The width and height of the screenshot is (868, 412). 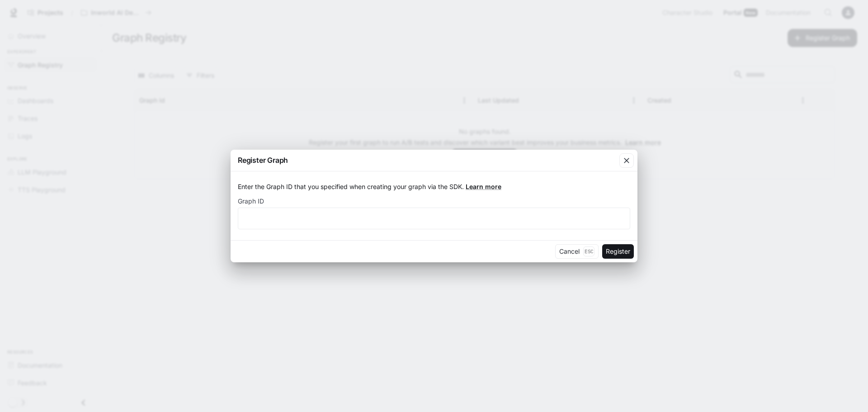 I want to click on p: Graph ID, so click(x=251, y=201).